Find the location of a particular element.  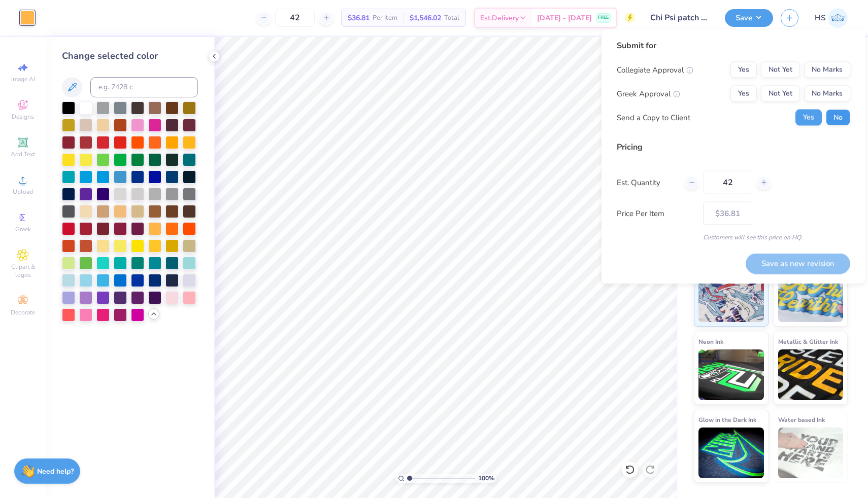

div: Customers will see this price on HQ. is located at coordinates (734, 237).